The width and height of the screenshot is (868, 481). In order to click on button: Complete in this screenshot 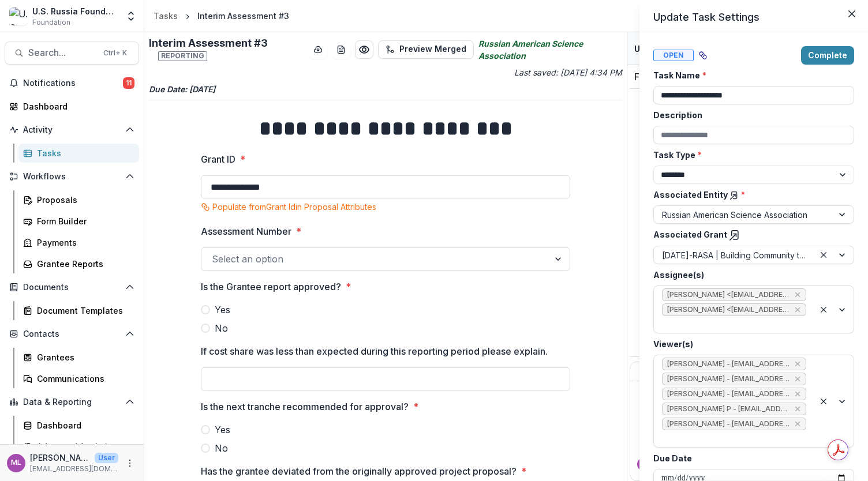, I will do `click(828, 55)`.